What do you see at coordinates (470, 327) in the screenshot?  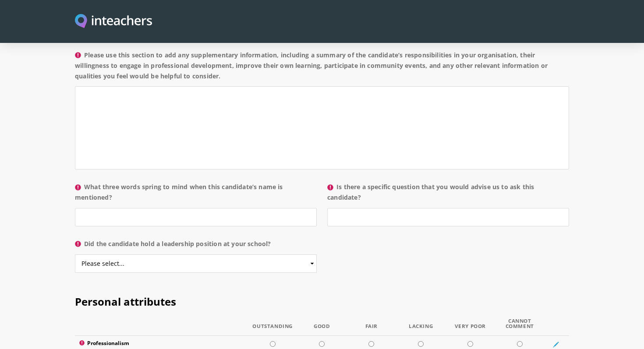 I see `th: Very Poor` at bounding box center [470, 327].